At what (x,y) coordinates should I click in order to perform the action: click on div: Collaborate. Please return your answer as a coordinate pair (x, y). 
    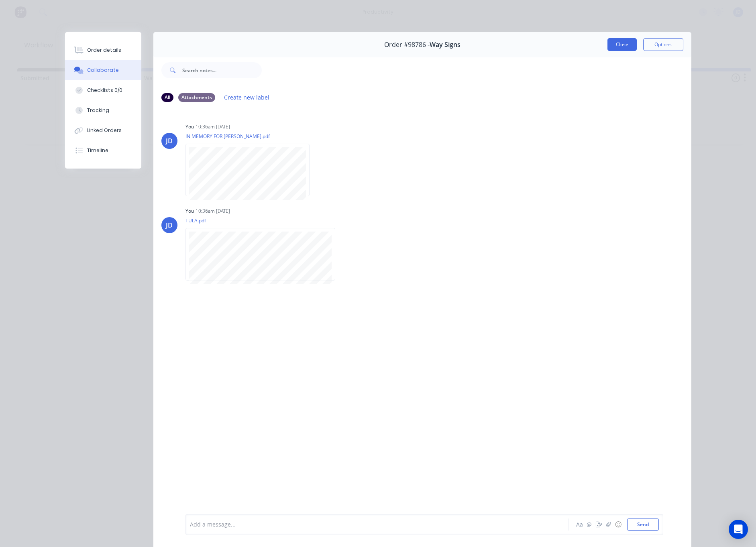
    Looking at the image, I should click on (103, 70).